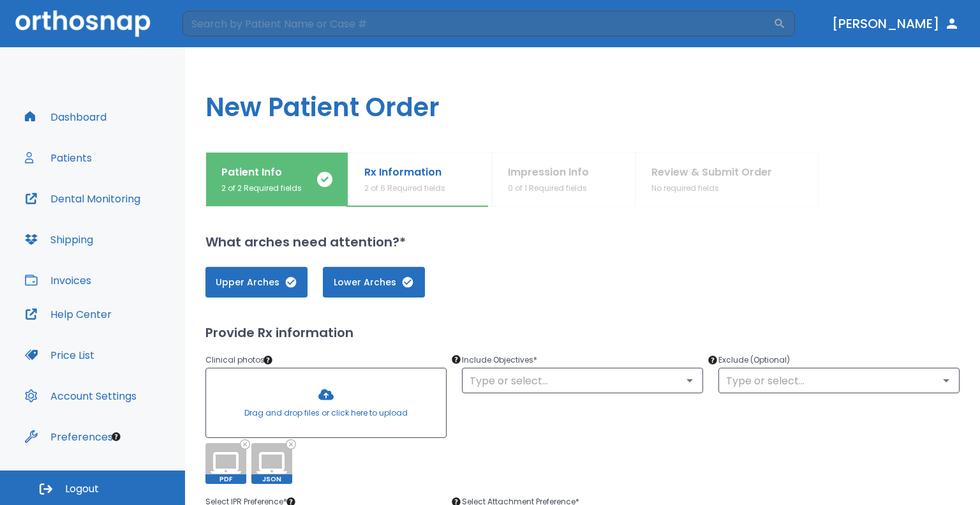  I want to click on h2: Provide Rx information, so click(583, 333).